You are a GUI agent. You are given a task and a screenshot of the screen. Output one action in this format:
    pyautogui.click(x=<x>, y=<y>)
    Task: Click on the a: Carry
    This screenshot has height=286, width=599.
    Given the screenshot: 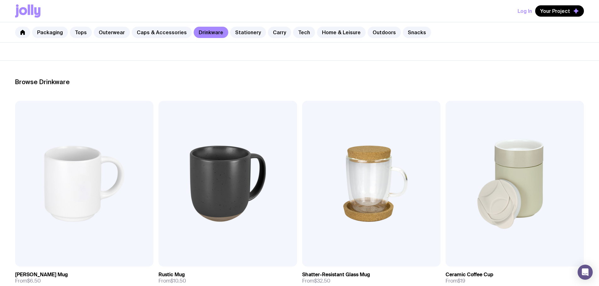 What is the action you would take?
    pyautogui.click(x=279, y=32)
    